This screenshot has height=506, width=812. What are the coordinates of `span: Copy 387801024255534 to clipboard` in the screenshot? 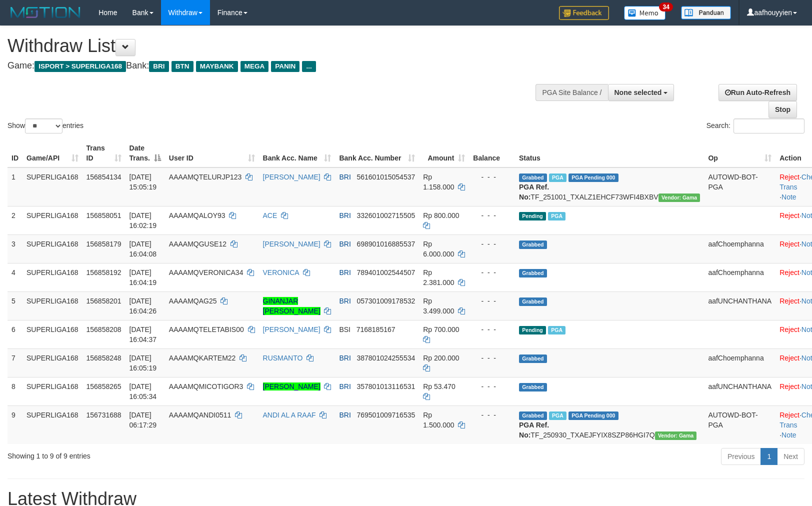 It's located at (386, 358).